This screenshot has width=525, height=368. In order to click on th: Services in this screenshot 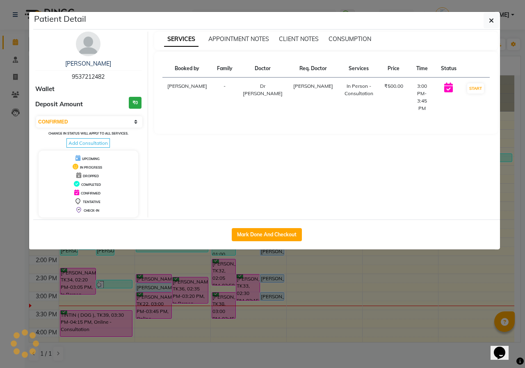, I will do `click(358, 68)`.